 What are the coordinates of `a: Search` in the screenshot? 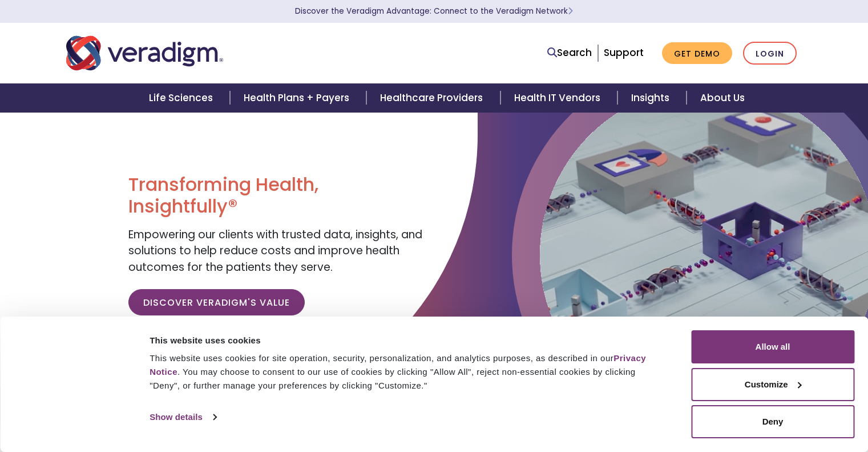 It's located at (570, 52).